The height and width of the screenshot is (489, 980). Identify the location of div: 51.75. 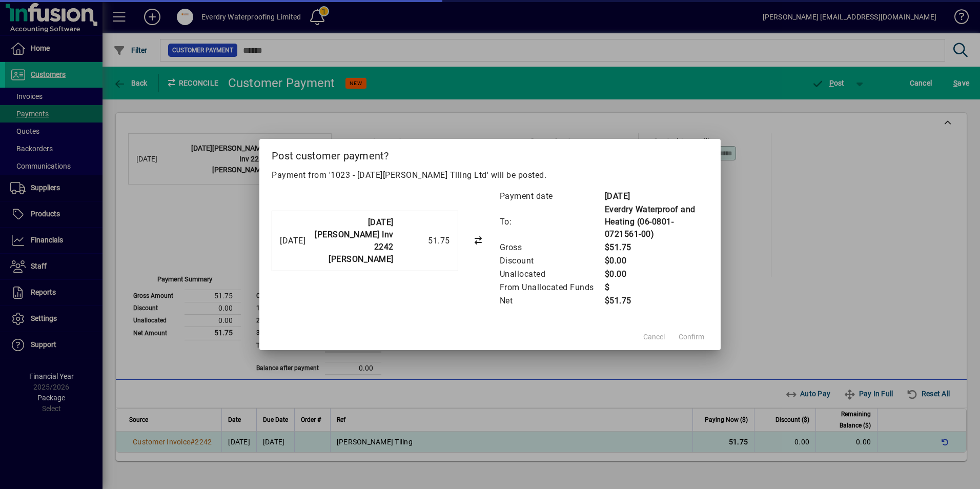
(424, 241).